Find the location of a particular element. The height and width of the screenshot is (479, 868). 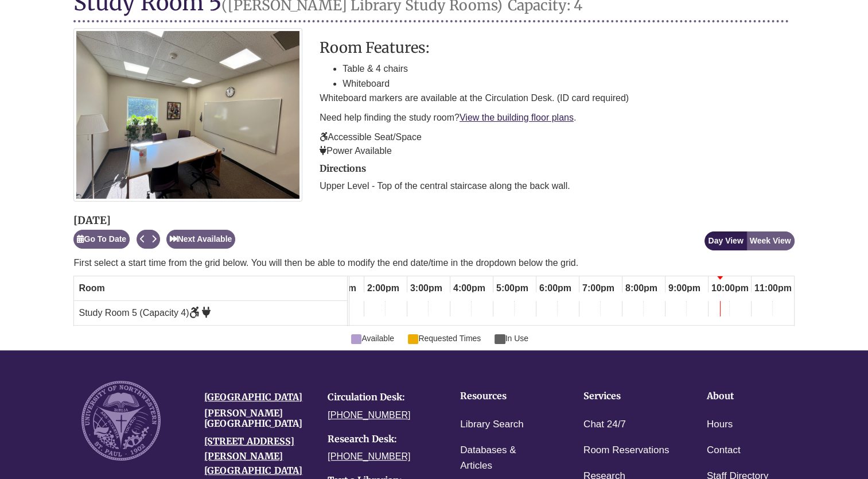

li: Table & 4 chairs is located at coordinates (568, 69).